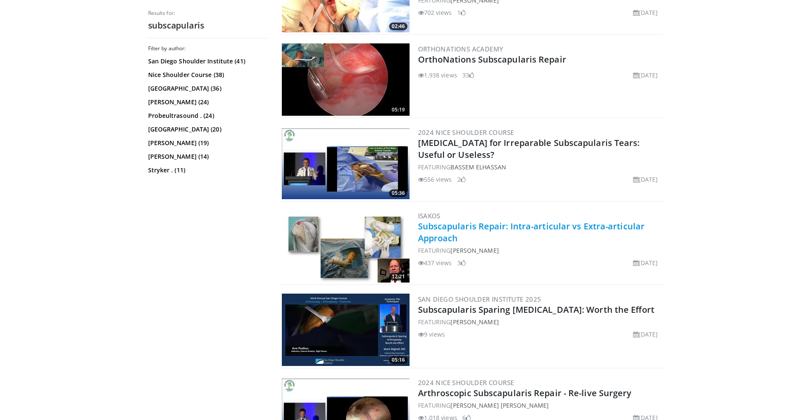 The height and width of the screenshot is (420, 811). I want to click on img: 8db5f8ea-db56-4d5d-9516-d4a9f3cecf00.300x170_q85_crop-smart_upscale.jpg, so click(346, 247).